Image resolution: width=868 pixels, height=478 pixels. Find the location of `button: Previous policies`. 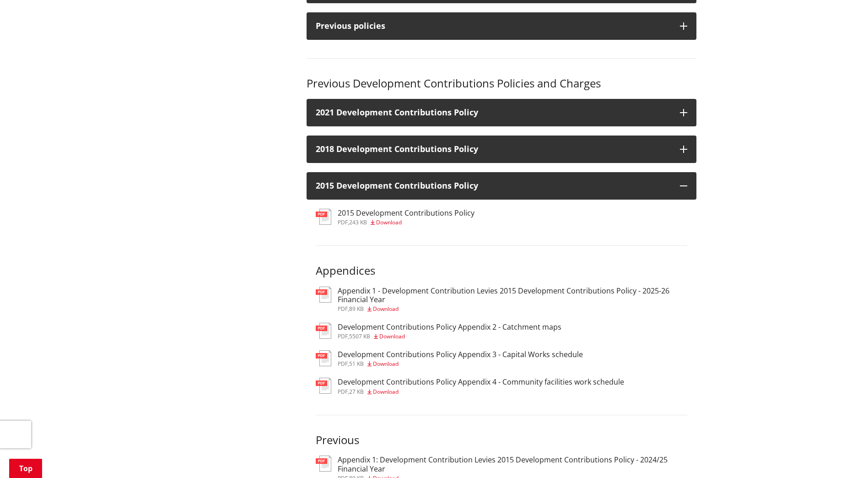

button: Previous policies is located at coordinates (502, 26).